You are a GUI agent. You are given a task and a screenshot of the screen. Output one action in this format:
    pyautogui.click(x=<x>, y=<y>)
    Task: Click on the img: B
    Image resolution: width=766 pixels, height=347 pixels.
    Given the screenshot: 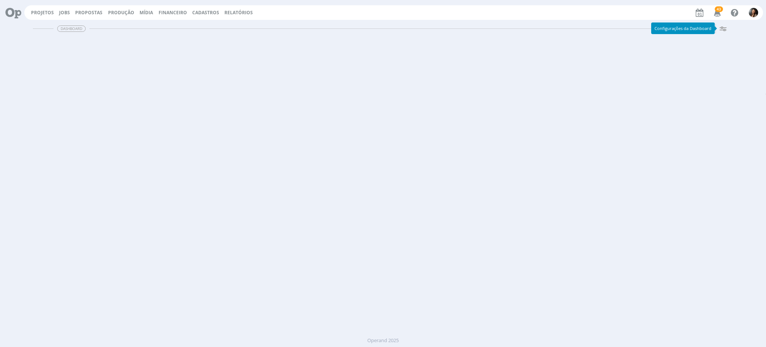 What is the action you would take?
    pyautogui.click(x=754, y=12)
    